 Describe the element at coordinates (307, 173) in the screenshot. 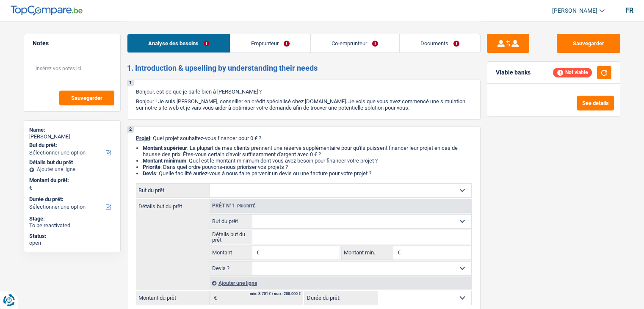

I see `li: : Quelle facilité auriez-vous à nous faire parvenir un devis ou une facture pour votre projet ?` at that location.